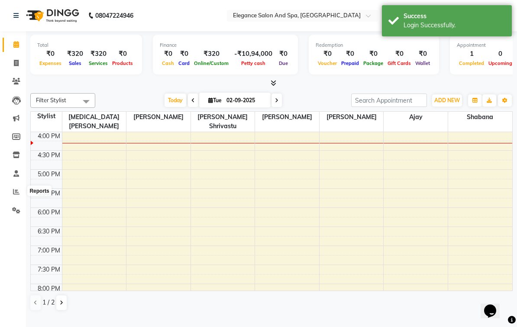 The width and height of the screenshot is (517, 327). Describe the element at coordinates (374, 45) in the screenshot. I see `div: Redemption` at that location.